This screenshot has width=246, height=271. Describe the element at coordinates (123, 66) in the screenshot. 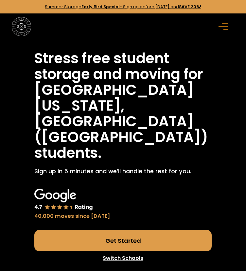

I see `h1: Stress free student storage and moving for` at that location.